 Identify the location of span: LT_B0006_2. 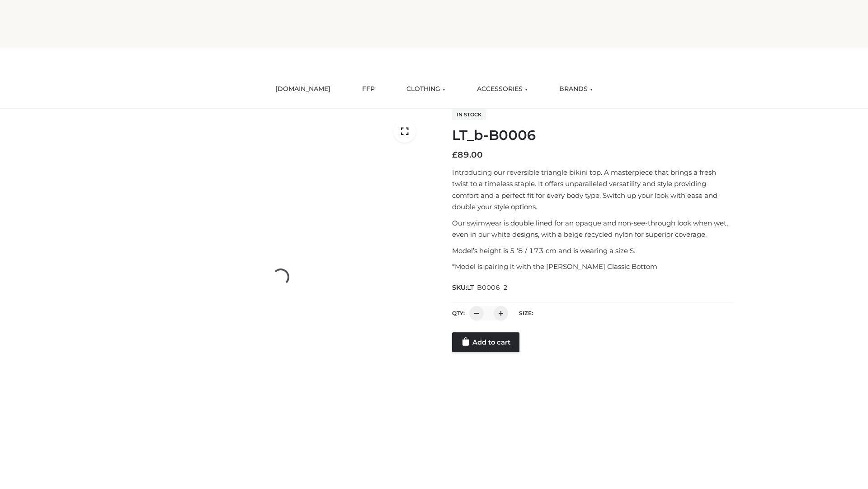
(488, 287).